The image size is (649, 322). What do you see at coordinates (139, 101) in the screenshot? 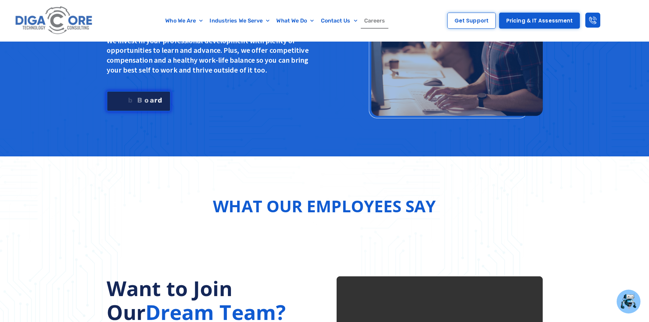
I see `a: b Board` at bounding box center [139, 101].